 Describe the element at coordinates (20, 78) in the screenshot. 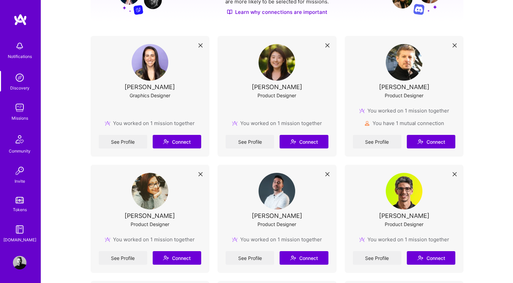

I see `img: discovery` at that location.